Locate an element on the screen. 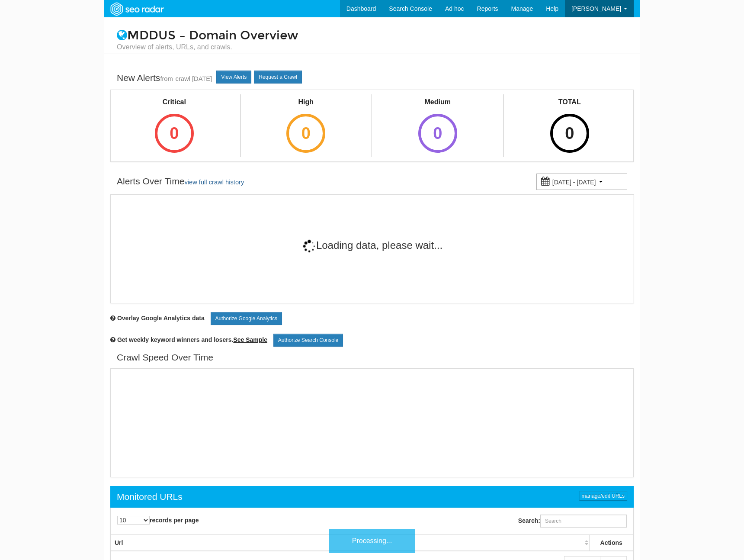 This screenshot has width=744, height=560. label: records per page is located at coordinates (158, 520).